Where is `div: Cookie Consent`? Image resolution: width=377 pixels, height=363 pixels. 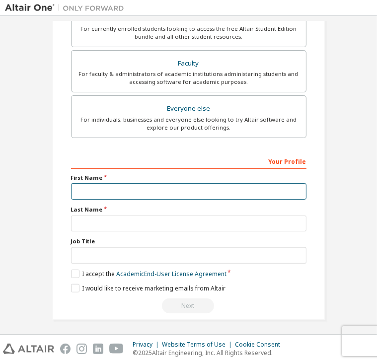 div: Cookie Consent is located at coordinates (260, 345).